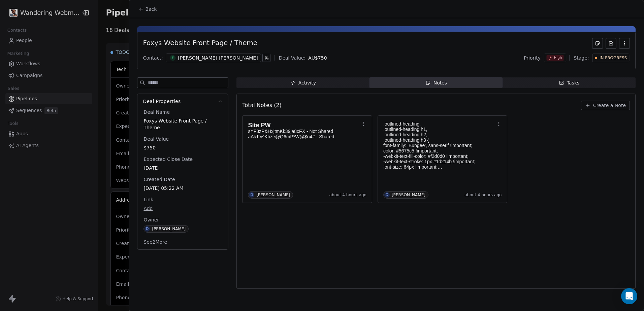  I want to click on span: High, so click(558, 58).